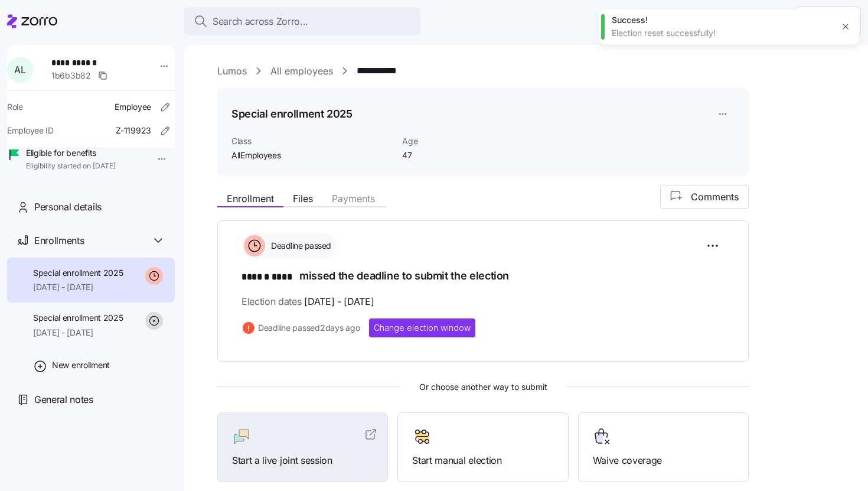  Describe the element at coordinates (64, 399) in the screenshot. I see `span: General notes` at that location.